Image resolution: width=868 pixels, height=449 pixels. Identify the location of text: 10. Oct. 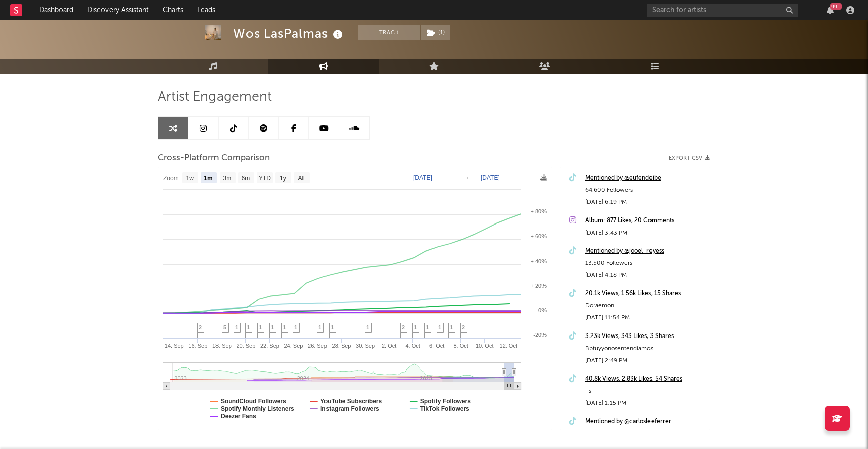
(484, 346).